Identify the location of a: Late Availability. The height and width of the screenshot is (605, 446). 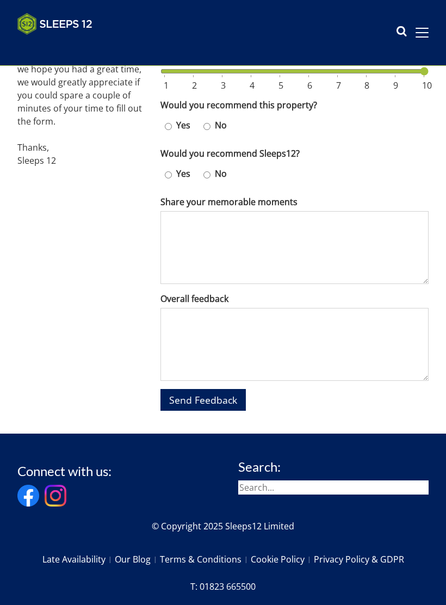
(78, 560).